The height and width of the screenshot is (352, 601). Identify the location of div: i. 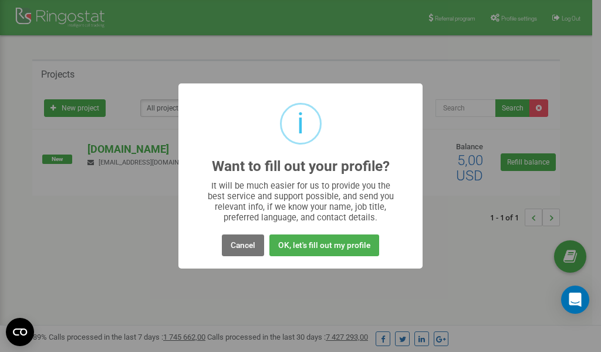
(301, 123).